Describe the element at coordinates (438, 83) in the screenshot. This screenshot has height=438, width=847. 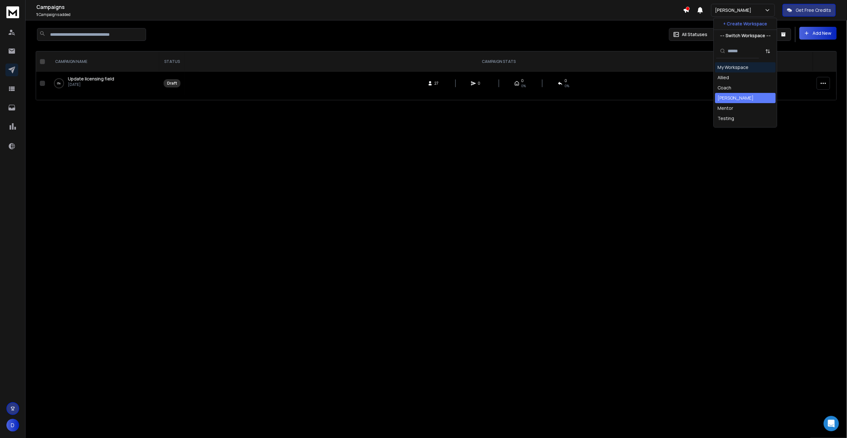
I see `span: 27` at that location.